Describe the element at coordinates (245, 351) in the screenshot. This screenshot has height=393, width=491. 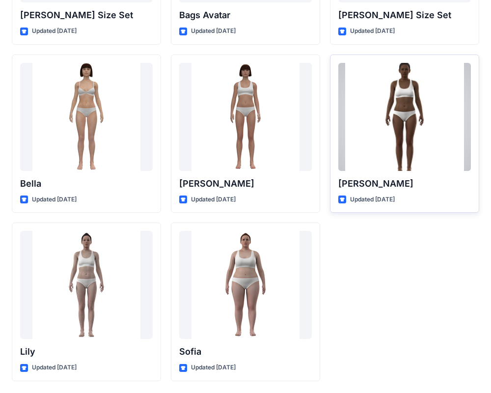
I see `p: Sofia` at that location.